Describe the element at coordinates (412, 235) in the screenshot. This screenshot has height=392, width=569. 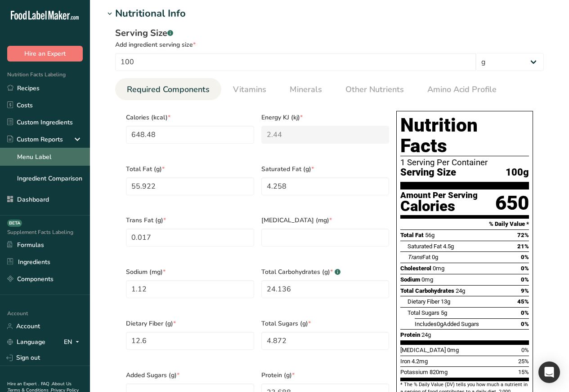
I see `span: Total Fat` at that location.